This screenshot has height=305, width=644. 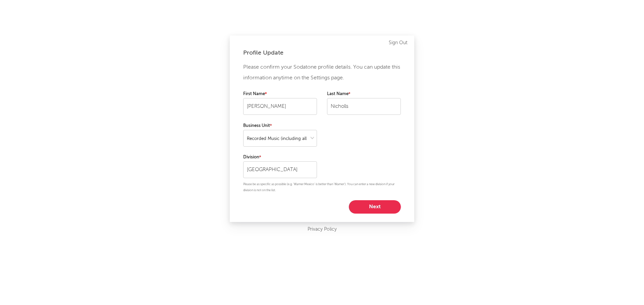 What do you see at coordinates (364, 94) in the screenshot?
I see `label: Last Name` at bounding box center [364, 94].